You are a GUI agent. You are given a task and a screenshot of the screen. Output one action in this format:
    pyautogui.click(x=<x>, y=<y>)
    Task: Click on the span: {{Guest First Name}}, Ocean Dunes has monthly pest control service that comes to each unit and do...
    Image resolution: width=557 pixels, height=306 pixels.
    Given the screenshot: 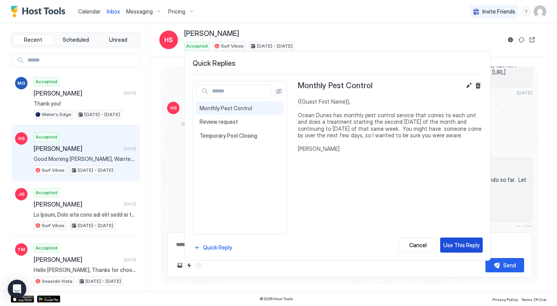 What is the action you would take?
    pyautogui.click(x=390, y=125)
    